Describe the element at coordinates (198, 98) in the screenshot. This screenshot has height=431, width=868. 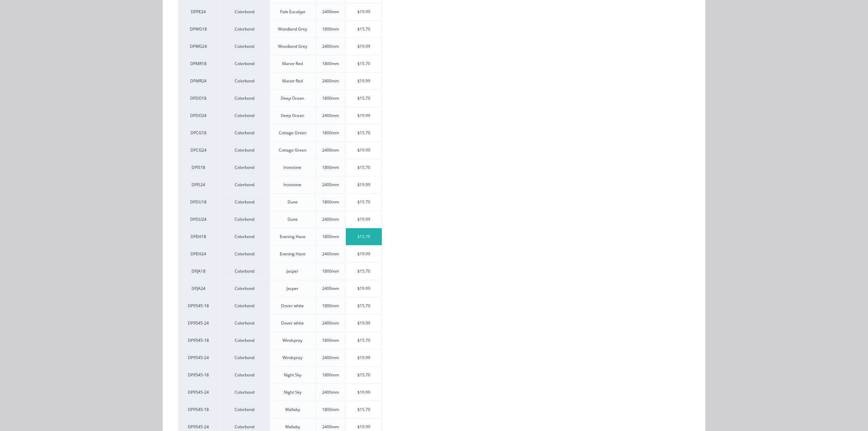
I see `div: DPDO18` at that location.